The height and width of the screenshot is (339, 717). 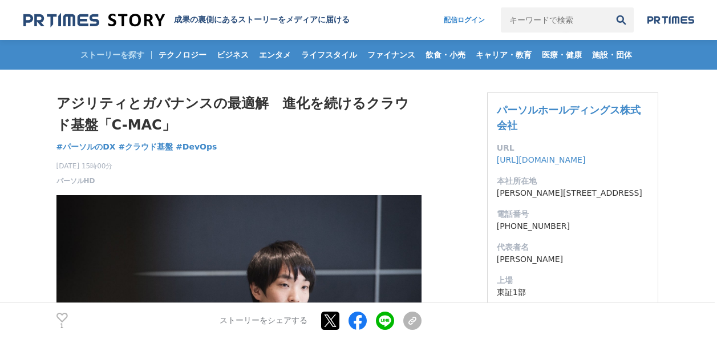 What do you see at coordinates (621, 20) in the screenshot?
I see `button: 検索` at bounding box center [621, 20].